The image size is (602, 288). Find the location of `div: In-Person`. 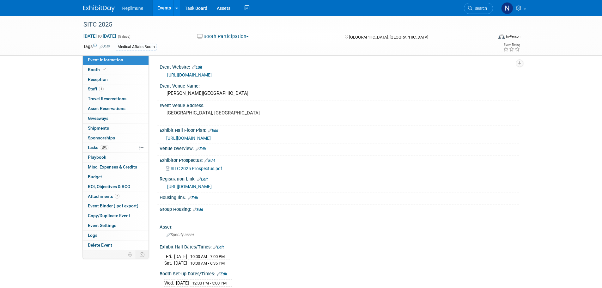

div: In-Person is located at coordinates (512, 36).